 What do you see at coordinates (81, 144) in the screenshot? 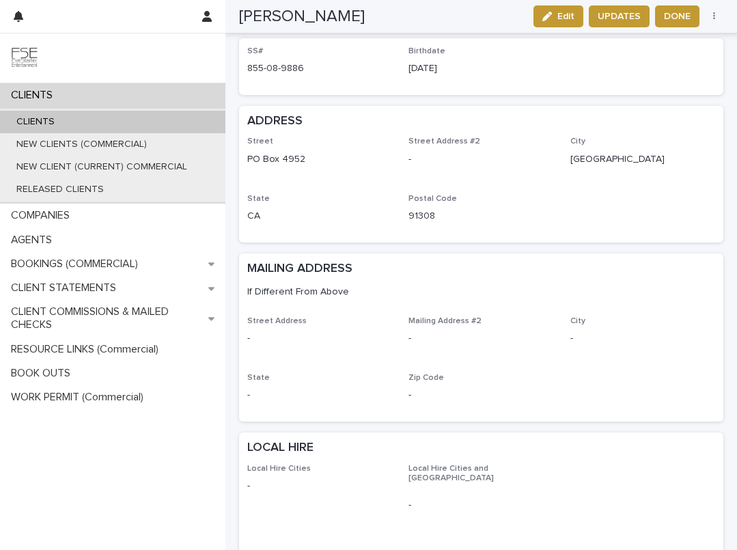
I see `p: NEW CLIENTS (COMMERCIAL)` at bounding box center [81, 144].